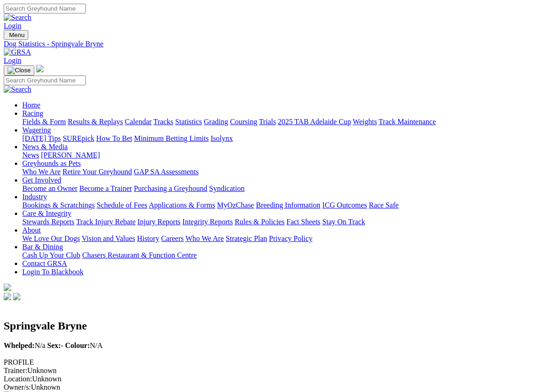 Image resolution: width=536 pixels, height=392 pixels. I want to click on a: Schedule of Fees, so click(122, 205).